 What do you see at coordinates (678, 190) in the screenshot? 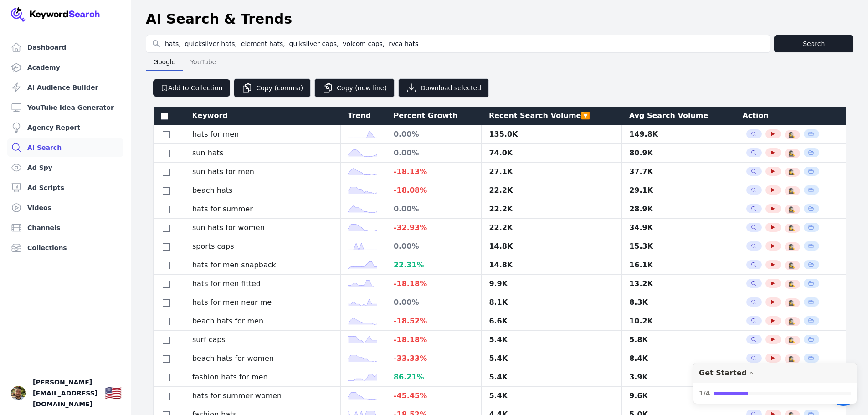
I see `div: 29.1K` at bounding box center [678, 190].